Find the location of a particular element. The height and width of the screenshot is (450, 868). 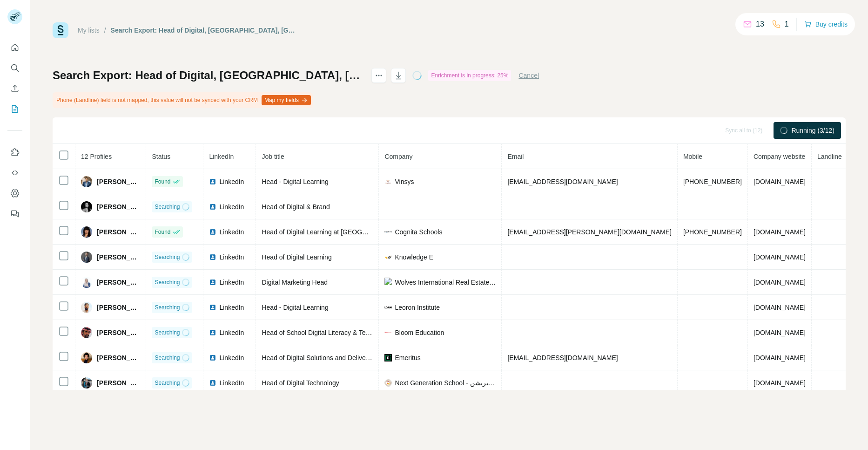

button: Quick start is located at coordinates (15, 48).